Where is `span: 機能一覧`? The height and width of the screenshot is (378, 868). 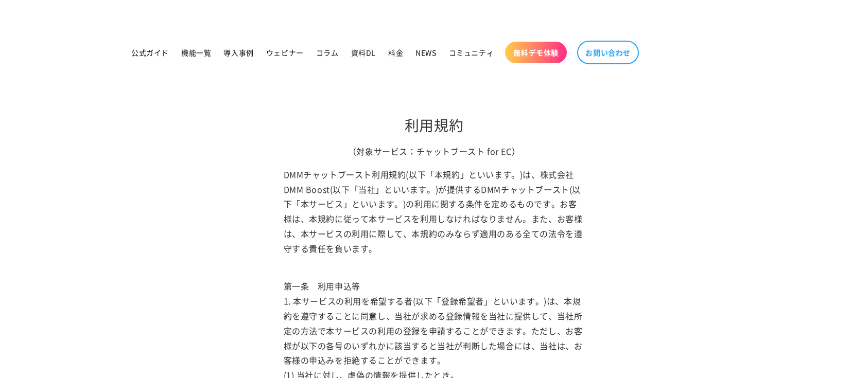 span: 機能一覧 is located at coordinates (196, 52).